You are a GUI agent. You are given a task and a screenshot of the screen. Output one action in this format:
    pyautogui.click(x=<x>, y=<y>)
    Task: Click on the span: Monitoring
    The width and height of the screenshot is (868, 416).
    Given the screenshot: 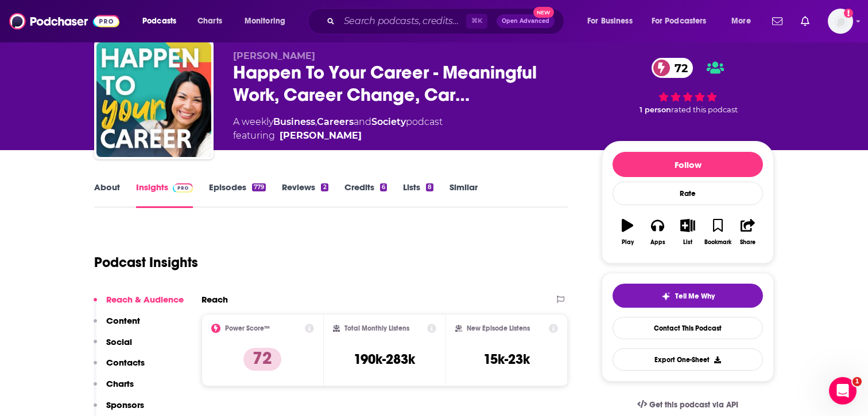 What is the action you would take?
    pyautogui.click(x=264, y=22)
    